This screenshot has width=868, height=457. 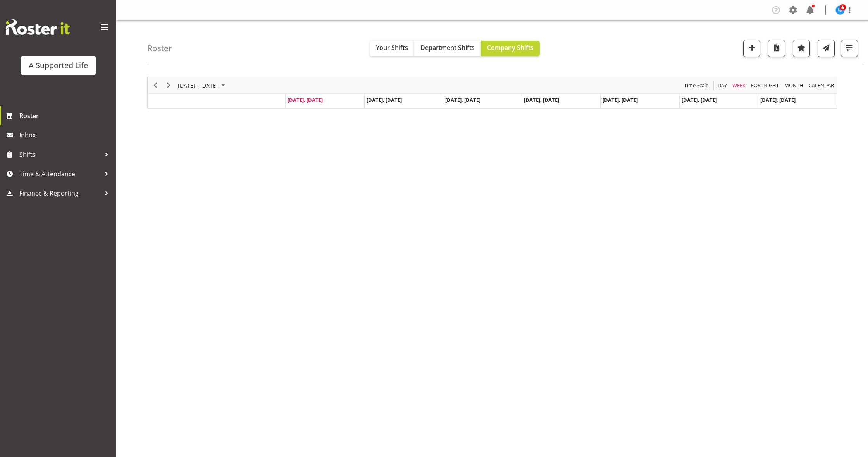 What do you see at coordinates (60, 193) in the screenshot?
I see `span: Finance & Reporting` at bounding box center [60, 193].